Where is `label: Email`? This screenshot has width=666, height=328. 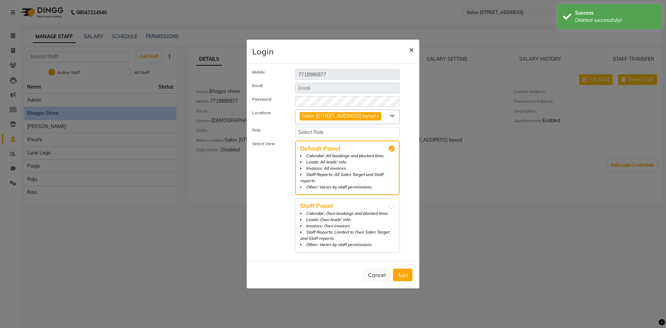 label: Email is located at coordinates (269, 86).